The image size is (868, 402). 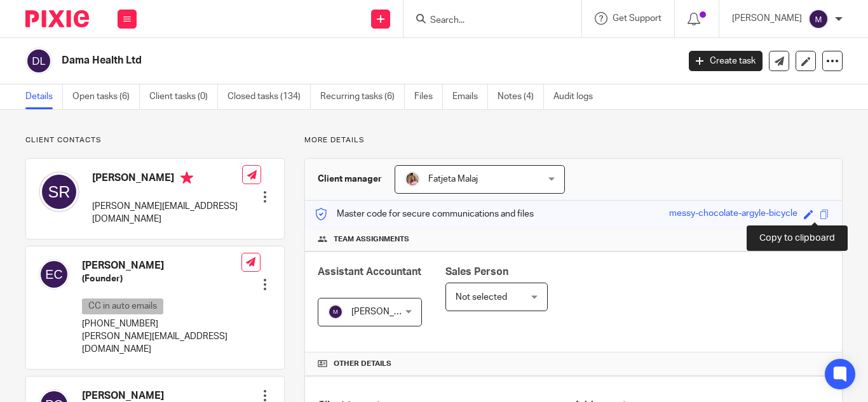 What do you see at coordinates (453, 179) in the screenshot?
I see `span: Fatjeta Malaj` at bounding box center [453, 179].